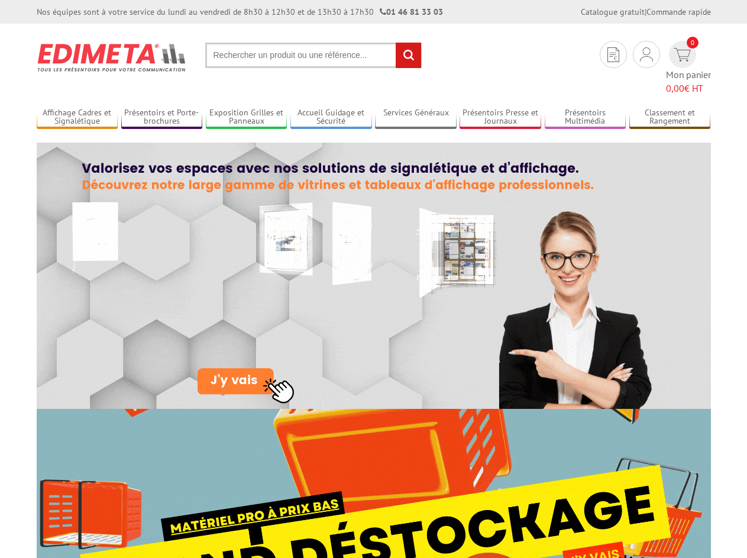 The image size is (747, 558). What do you see at coordinates (689, 88) in the screenshot?
I see `span: € HT` at bounding box center [689, 88].